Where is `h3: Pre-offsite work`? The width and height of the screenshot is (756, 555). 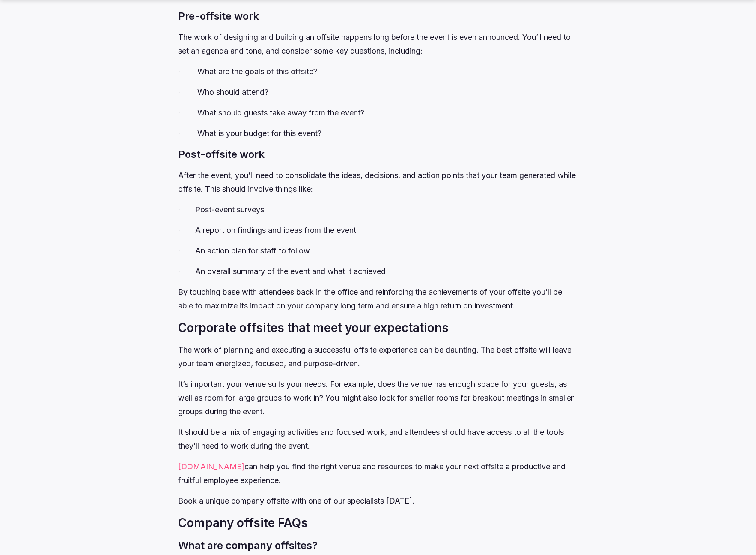 h3: Pre-offsite work is located at coordinates (378, 16).